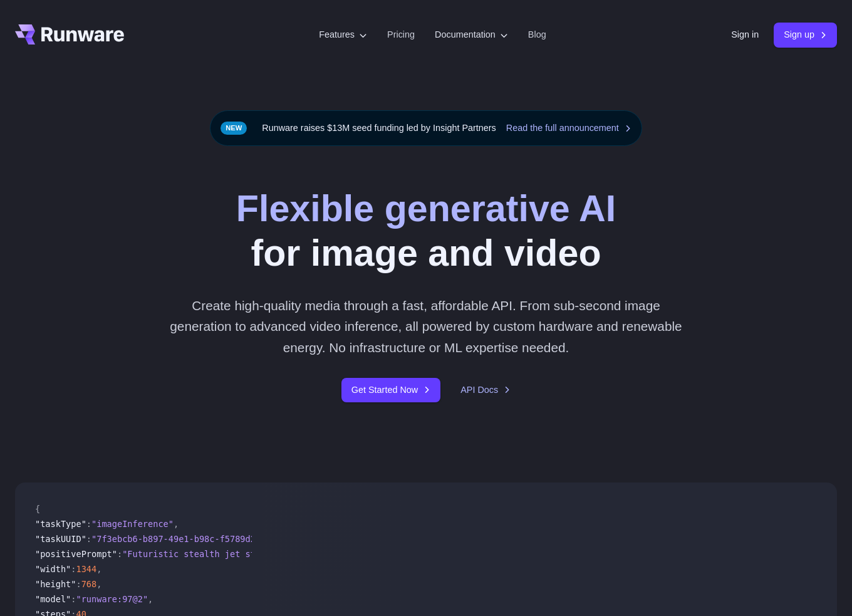  I want to click on span: "positivePrompt", so click(76, 554).